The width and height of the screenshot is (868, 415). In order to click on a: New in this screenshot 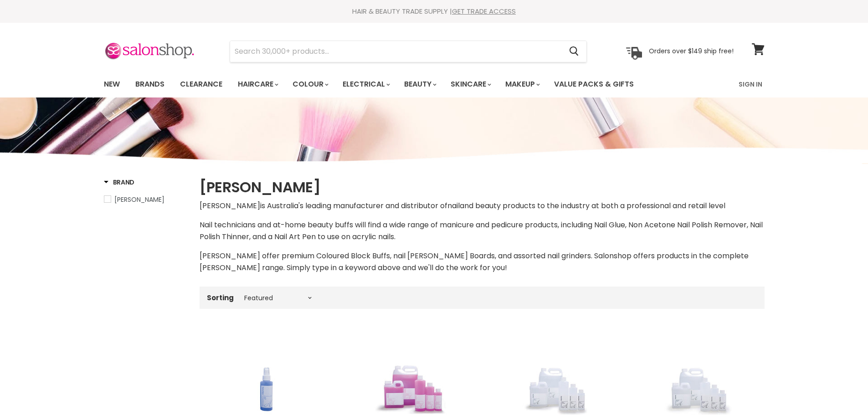, I will do `click(111, 84)`.